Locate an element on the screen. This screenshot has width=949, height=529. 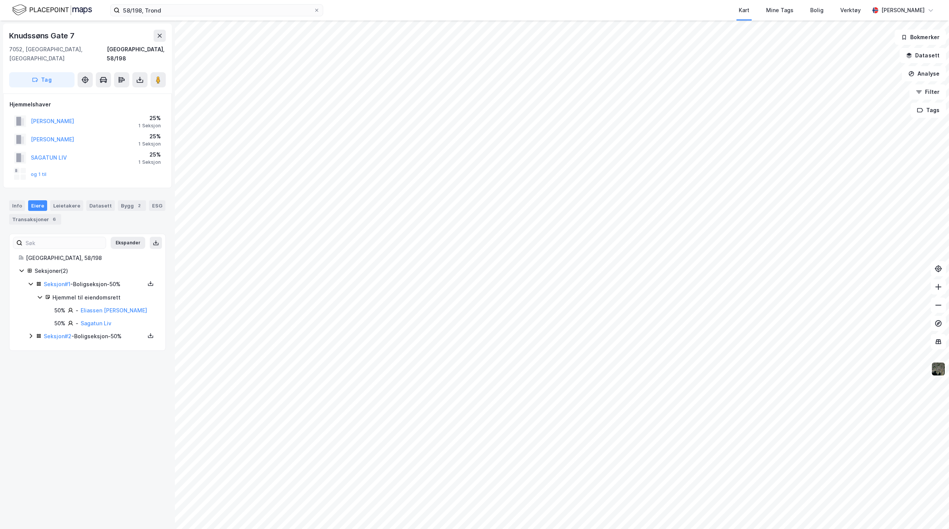
div: Kart is located at coordinates (744, 10).